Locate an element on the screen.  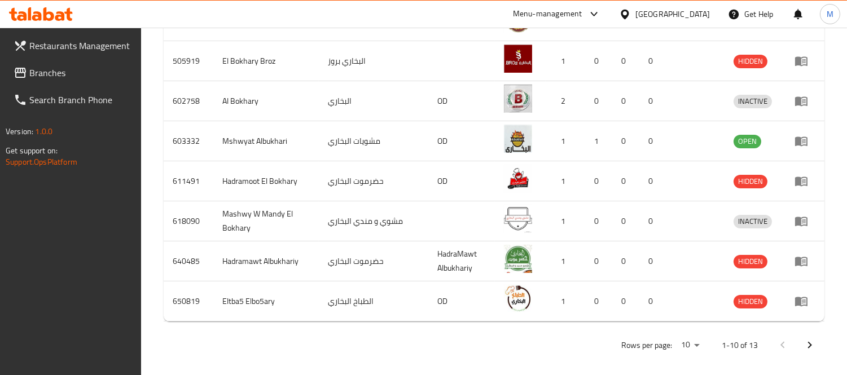
td: Al Bokhary is located at coordinates (266, 101).